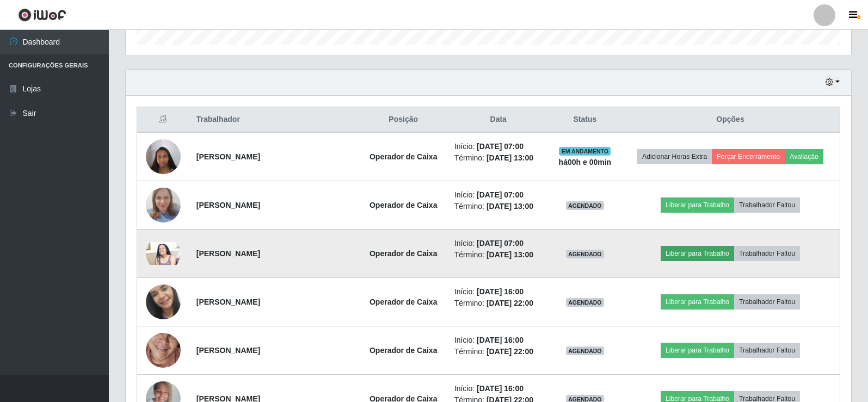 This screenshot has height=402, width=868. I want to click on span: EM ANDAMENTO, so click(585, 151).